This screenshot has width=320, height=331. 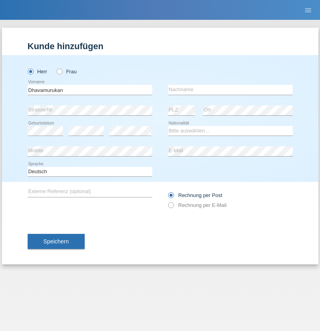 What do you see at coordinates (198, 205) in the screenshot?
I see `label: Rechnung per E-Mail` at bounding box center [198, 205].